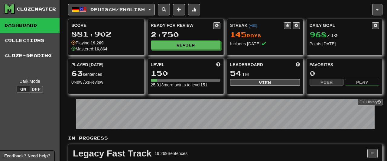  Describe the element at coordinates (218, 65) in the screenshot. I see `span: Score more points to level up` at that location.